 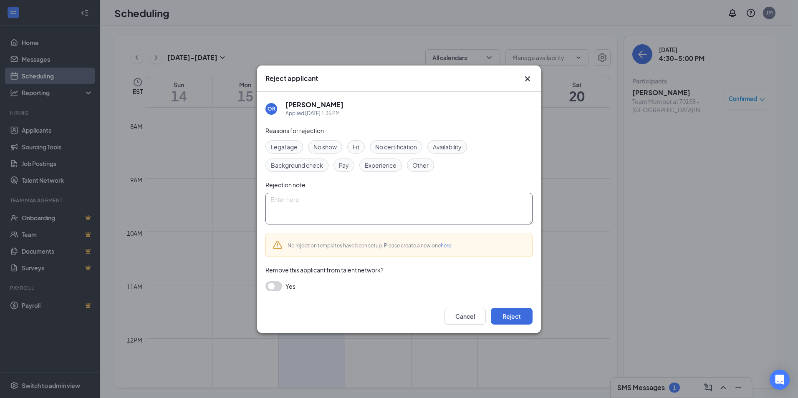 What do you see at coordinates (294, 131) in the screenshot?
I see `span: Reasons for rejection` at bounding box center [294, 131].